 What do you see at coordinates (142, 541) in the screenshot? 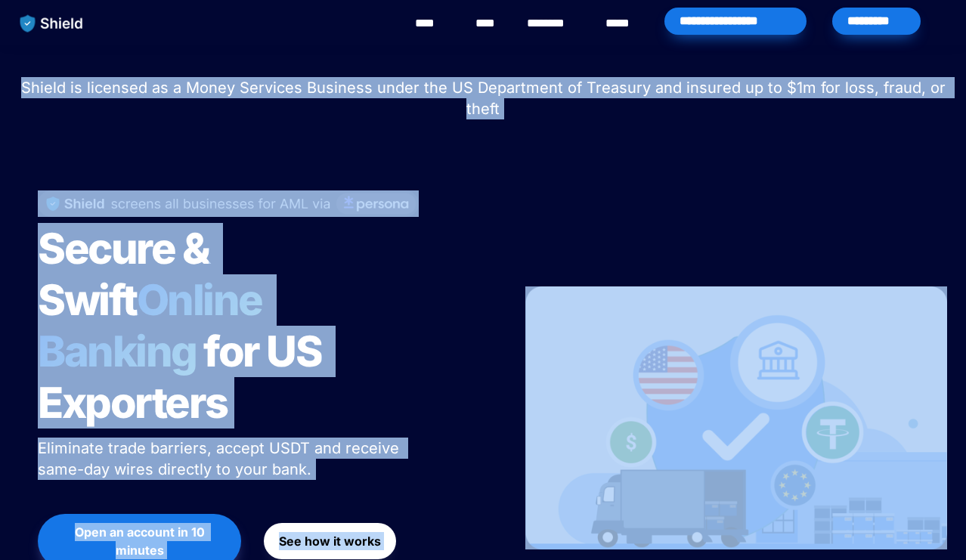
I see `strong: Open an account in 10 minutes` at bounding box center [142, 541].